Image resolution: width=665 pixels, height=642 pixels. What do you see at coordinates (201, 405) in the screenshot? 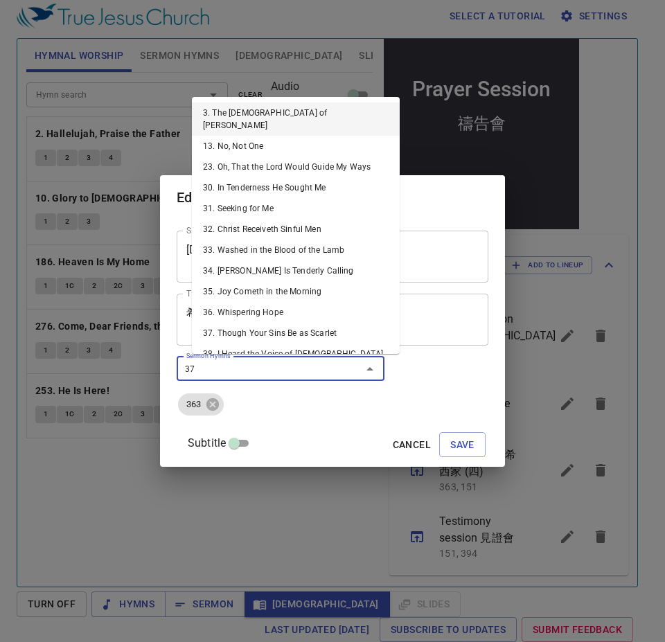
I see `div: 363` at bounding box center [201, 405].